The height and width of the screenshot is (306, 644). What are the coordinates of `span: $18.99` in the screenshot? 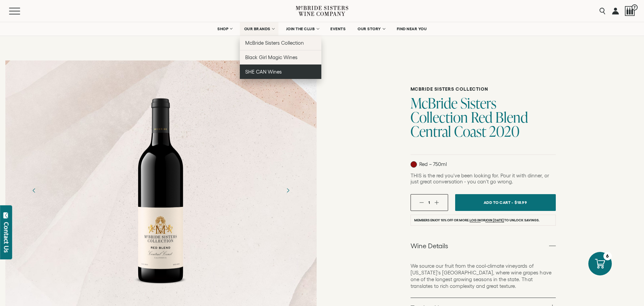 It's located at (521, 202).